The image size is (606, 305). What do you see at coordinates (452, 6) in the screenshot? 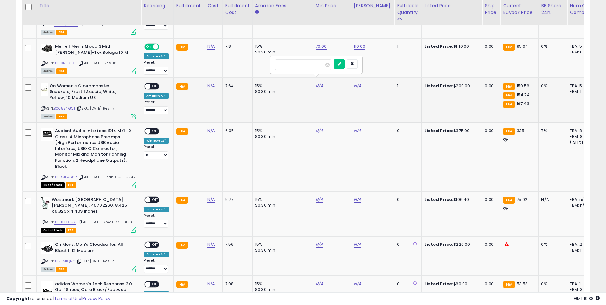
I see `div: Listed Price` at bounding box center [452, 6].